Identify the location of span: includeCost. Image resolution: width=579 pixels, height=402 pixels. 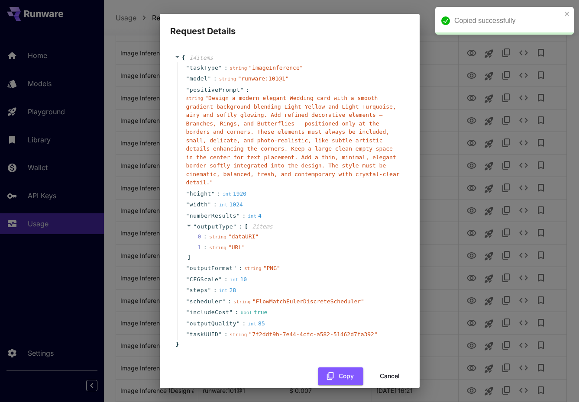
(210, 313).